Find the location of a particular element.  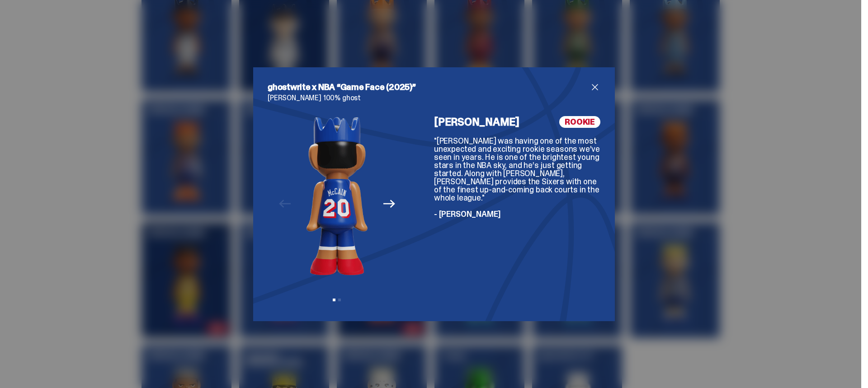

button: View slide 1 is located at coordinates (334, 300).